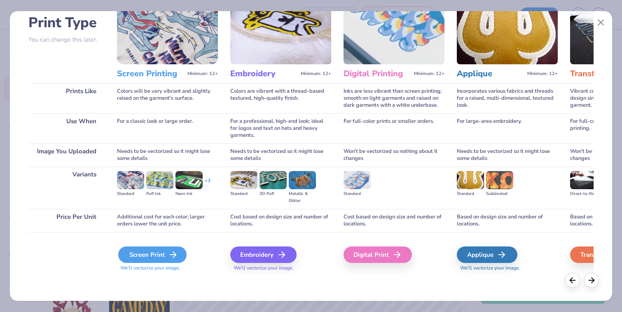 This screenshot has width=622, height=312. I want to click on h3: Embroidery, so click(264, 74).